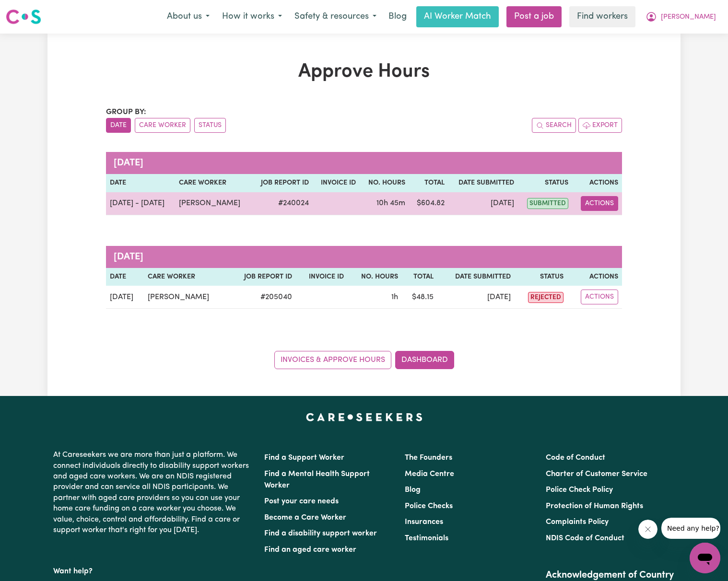 The width and height of the screenshot is (728, 581). I want to click on a: Post a job, so click(534, 17).